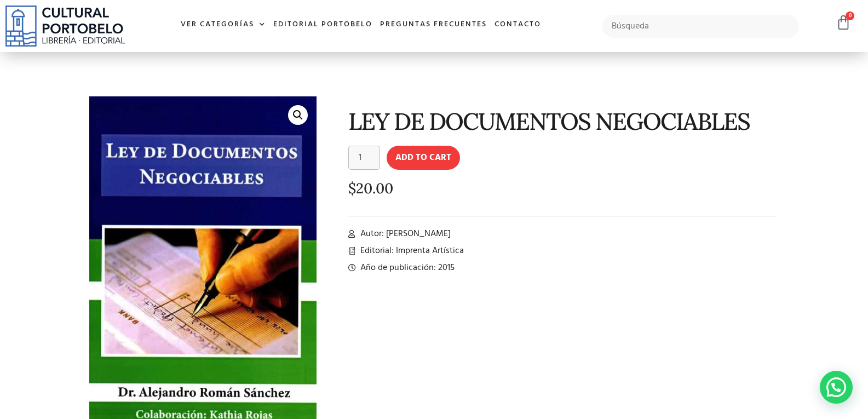 This screenshot has height=419, width=868. What do you see at coordinates (843, 23) in the screenshot?
I see `a: 0` at bounding box center [843, 23].